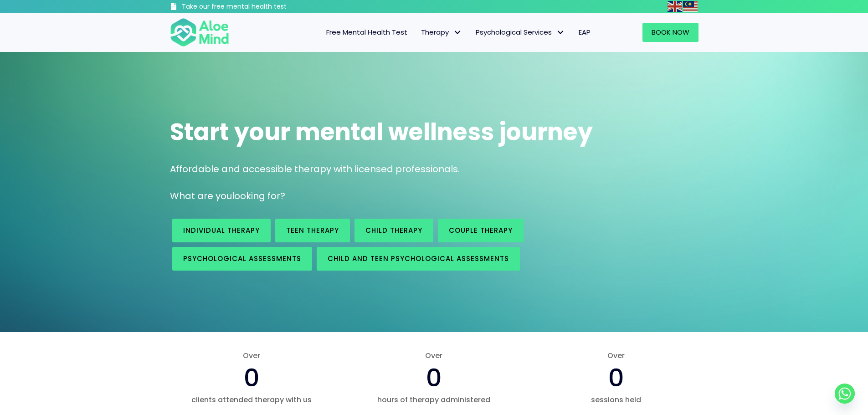 The height and width of the screenshot is (415, 868). Describe the element at coordinates (521, 32) in the screenshot. I see `a: Psychological ServicesPsychological Services: submenu` at that location.